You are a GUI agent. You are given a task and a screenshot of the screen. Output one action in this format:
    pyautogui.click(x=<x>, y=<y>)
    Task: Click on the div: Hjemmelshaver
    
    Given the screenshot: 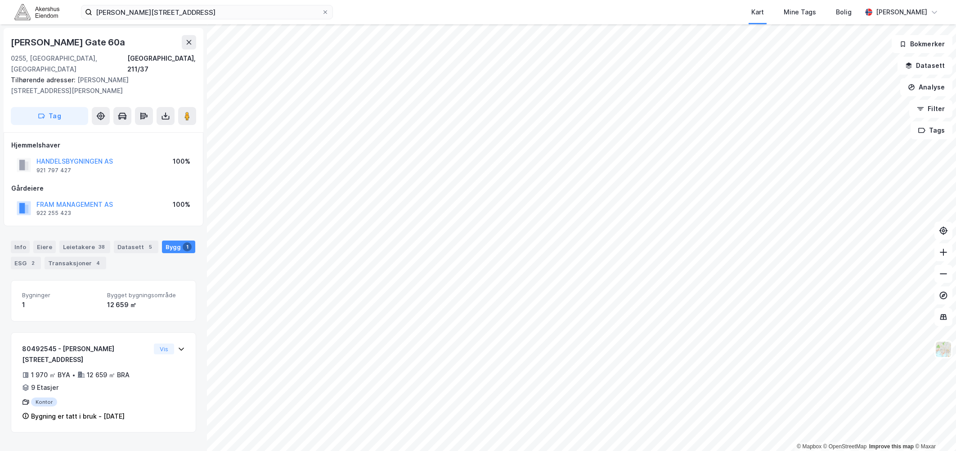 What is the action you would take?
    pyautogui.click(x=104, y=145)
    